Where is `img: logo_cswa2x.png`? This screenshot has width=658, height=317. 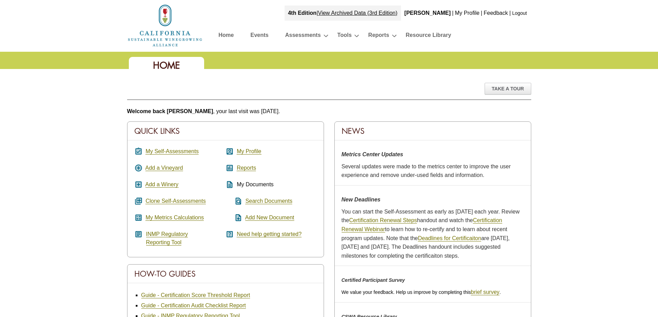
img: logo_cswa2x.png is located at coordinates (165, 26).